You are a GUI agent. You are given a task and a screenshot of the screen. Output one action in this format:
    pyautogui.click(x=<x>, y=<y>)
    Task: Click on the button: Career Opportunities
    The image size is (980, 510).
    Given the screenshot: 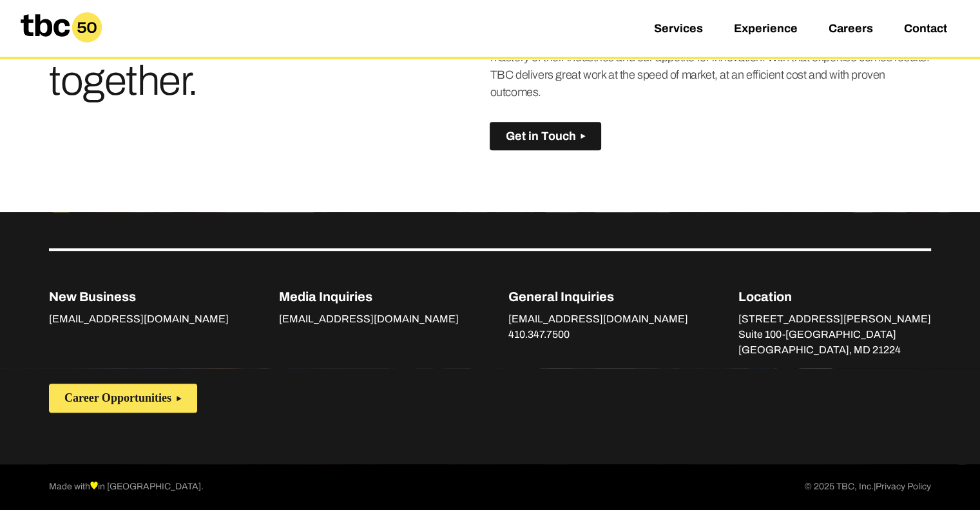 What is the action you would take?
    pyautogui.click(x=123, y=398)
    